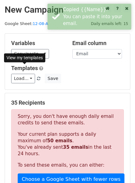 Image resolution: width=135 pixels, height=183 pixels. Describe the element at coordinates (24, 58) in the screenshot. I see `div: View my templates` at that location.